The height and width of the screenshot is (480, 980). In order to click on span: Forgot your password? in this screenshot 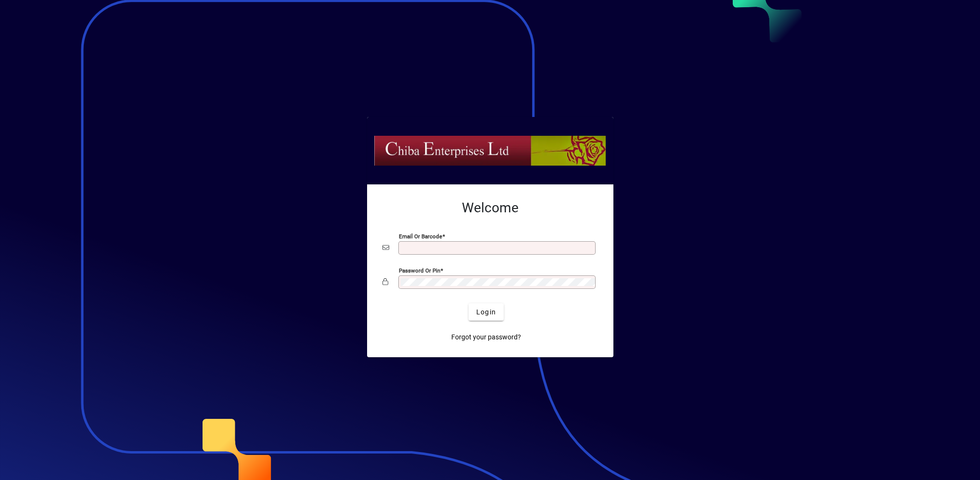, I will do `click(486, 337)`.